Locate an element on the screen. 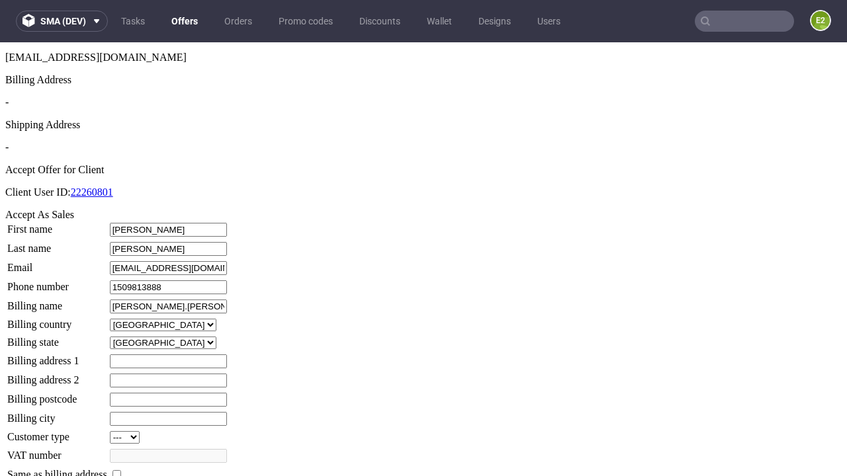  td: Customer type is located at coordinates (57, 395).